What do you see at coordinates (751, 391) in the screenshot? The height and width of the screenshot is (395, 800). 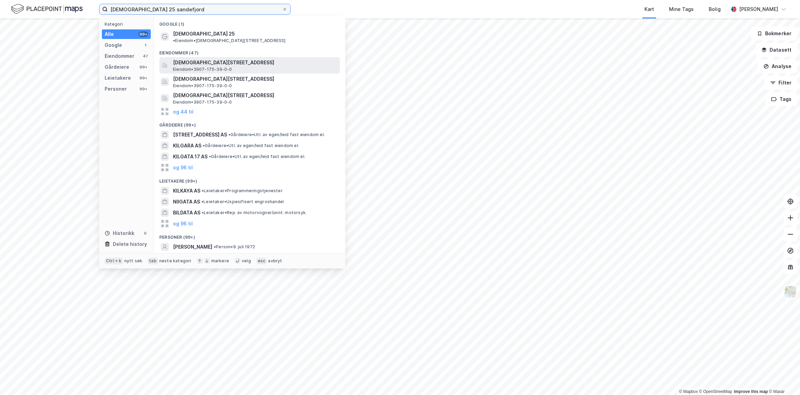 I see `a: Improve this map` at bounding box center [751, 391].